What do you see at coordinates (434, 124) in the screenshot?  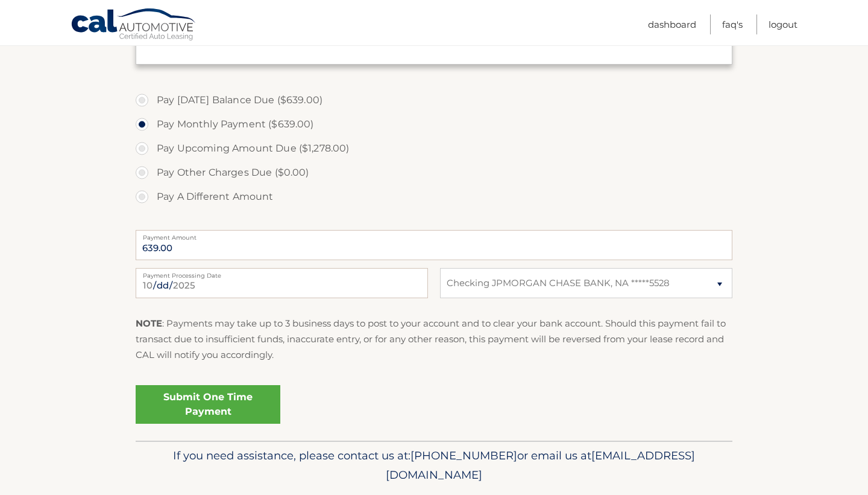 I see `label: Pay Monthly Payment ($639.00)` at bounding box center [434, 124].